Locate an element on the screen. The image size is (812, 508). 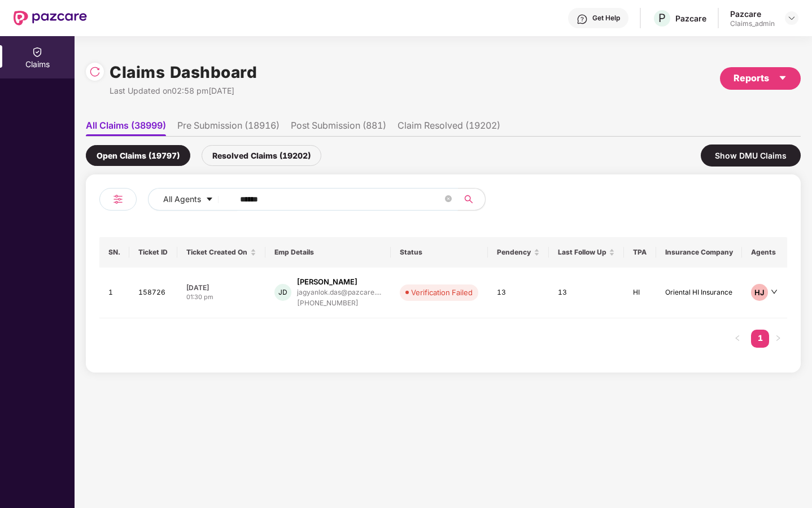
li: Previous Page is located at coordinates (737, 338).